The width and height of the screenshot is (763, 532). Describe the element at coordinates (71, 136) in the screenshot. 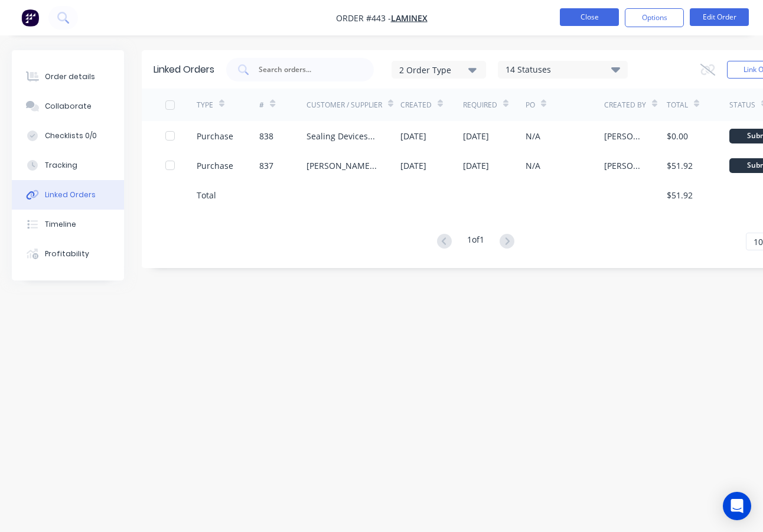

I see `div: Checklists 0/0` at that location.